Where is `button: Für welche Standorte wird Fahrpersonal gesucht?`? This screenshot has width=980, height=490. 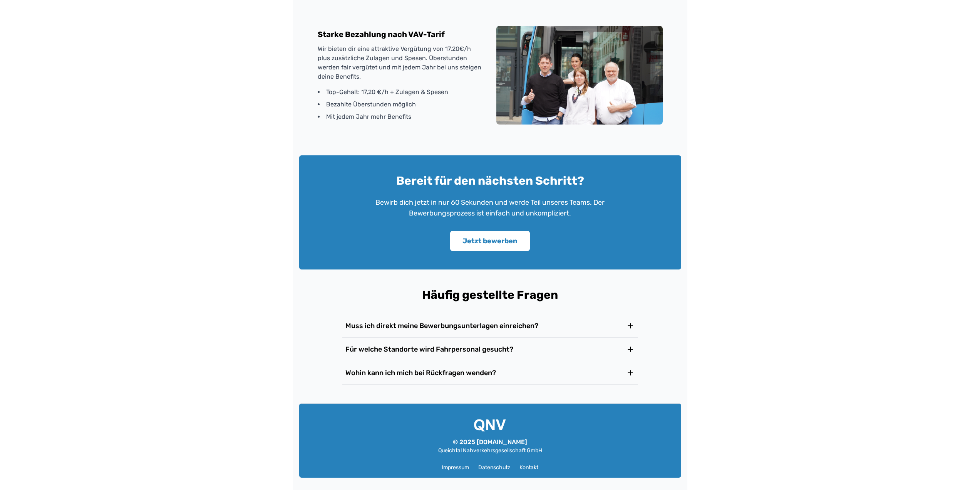 button: Für welche Standorte wird Fahrpersonal gesucht? is located at coordinates (490, 349).